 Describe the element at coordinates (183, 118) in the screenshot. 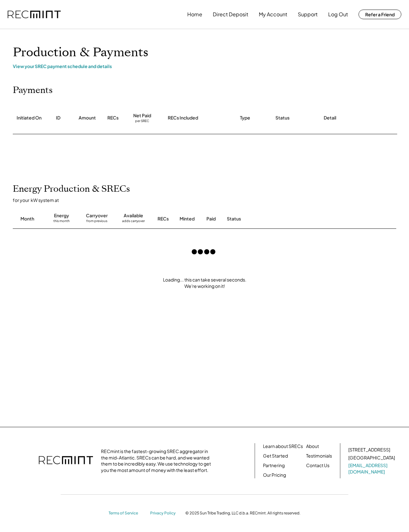

I see `div: RECs Included` at that location.